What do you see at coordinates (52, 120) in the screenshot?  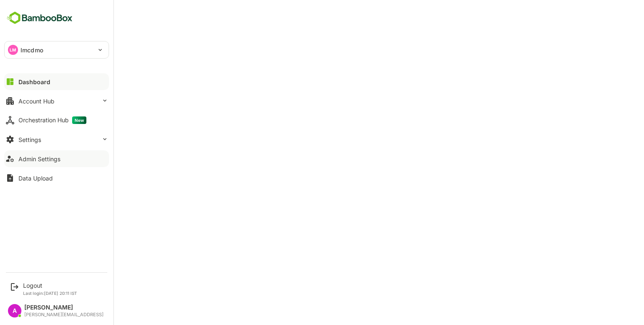 I see `div: Orchestration Hub` at bounding box center [52, 120].